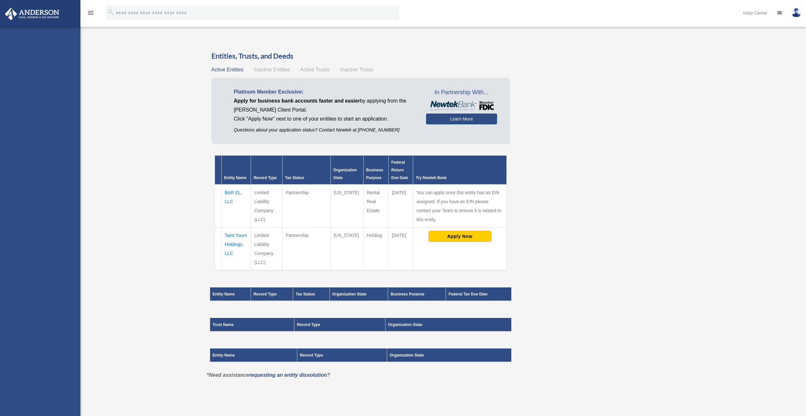 Image resolution: width=806 pixels, height=416 pixels. Describe the element at coordinates (356, 69) in the screenshot. I see `span: Inactive Trusts` at that location.